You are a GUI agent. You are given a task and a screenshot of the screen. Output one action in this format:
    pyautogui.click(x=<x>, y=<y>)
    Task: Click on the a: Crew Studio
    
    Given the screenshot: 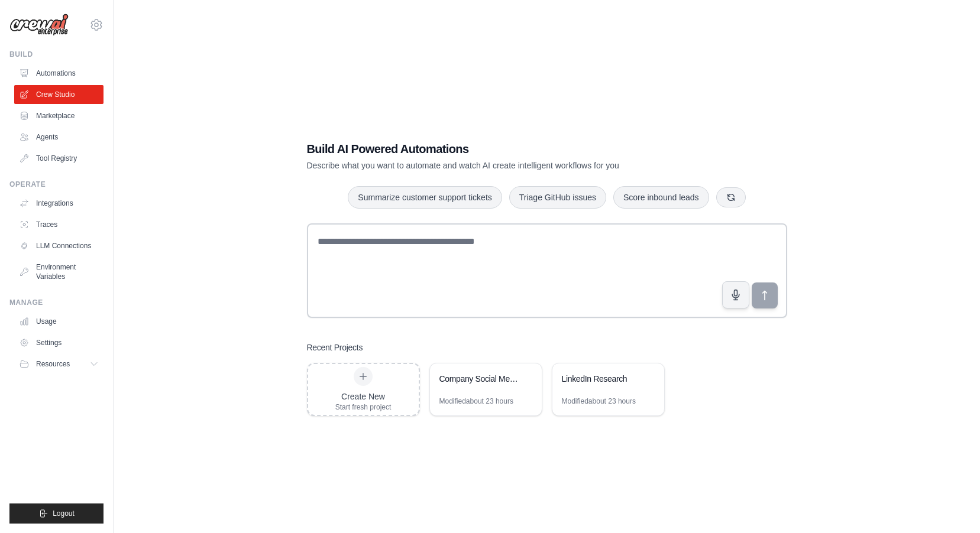 What is the action you would take?
    pyautogui.click(x=58, y=94)
    